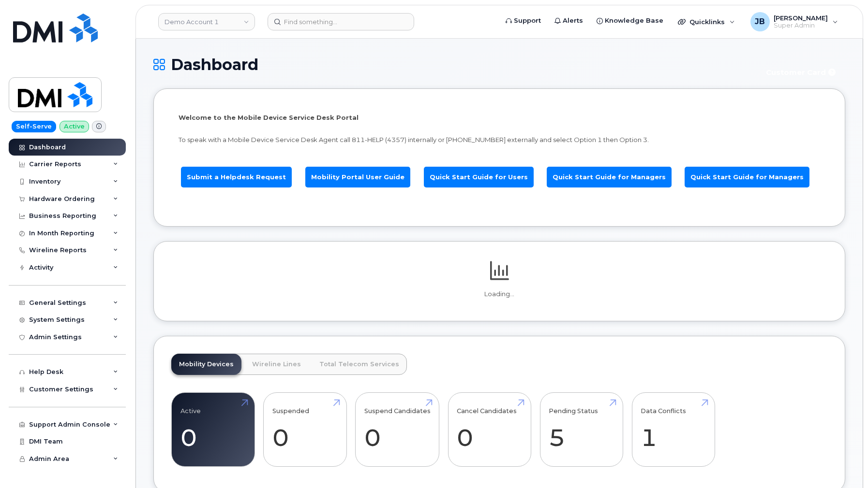 The height and width of the screenshot is (488, 868). I want to click on a: Data Conflicts 1, so click(672, 430).